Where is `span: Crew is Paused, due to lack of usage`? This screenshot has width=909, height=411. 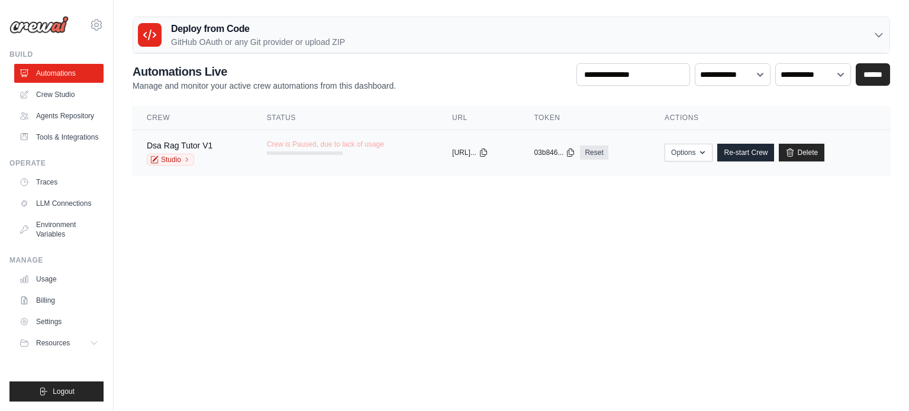 span: Crew is Paused, due to lack of usage is located at coordinates (325, 144).